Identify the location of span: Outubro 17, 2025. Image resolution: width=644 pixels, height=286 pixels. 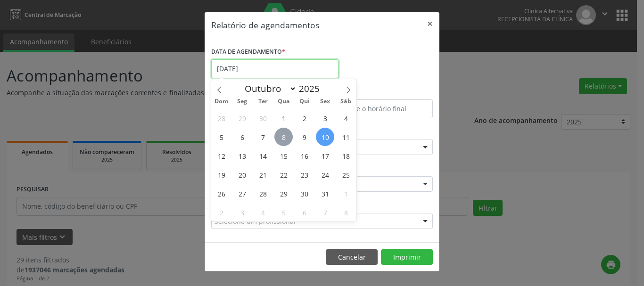
(325, 156).